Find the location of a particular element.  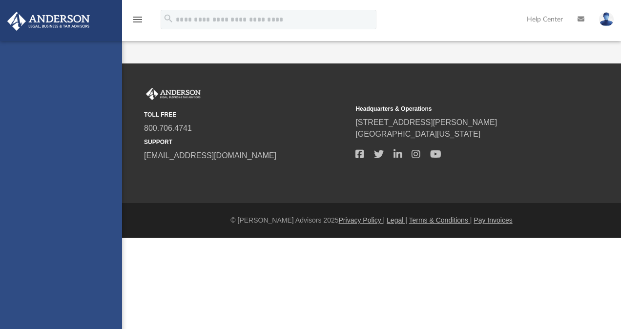

a: menu is located at coordinates (138, 22).